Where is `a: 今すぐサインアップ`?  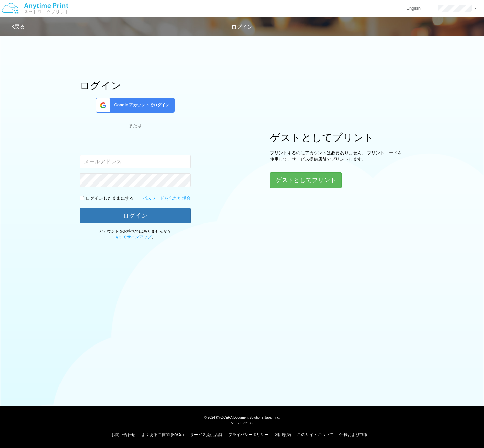 a: 今すぐサインアップ is located at coordinates (133, 237).